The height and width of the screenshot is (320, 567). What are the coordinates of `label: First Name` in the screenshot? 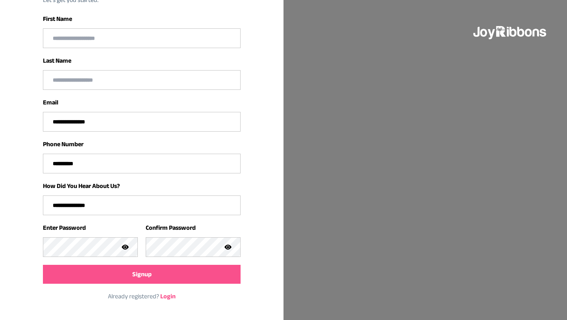 It's located at (57, 19).